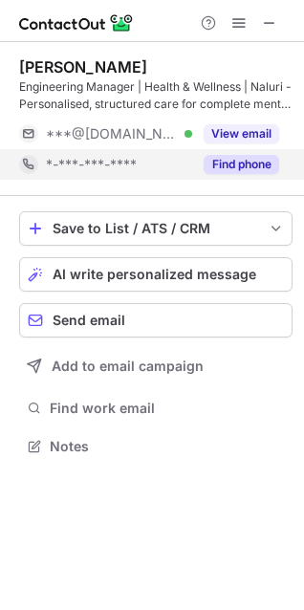 Image resolution: width=304 pixels, height=610 pixels. Describe the element at coordinates (156, 366) in the screenshot. I see `button: Add to email campaign` at that location.